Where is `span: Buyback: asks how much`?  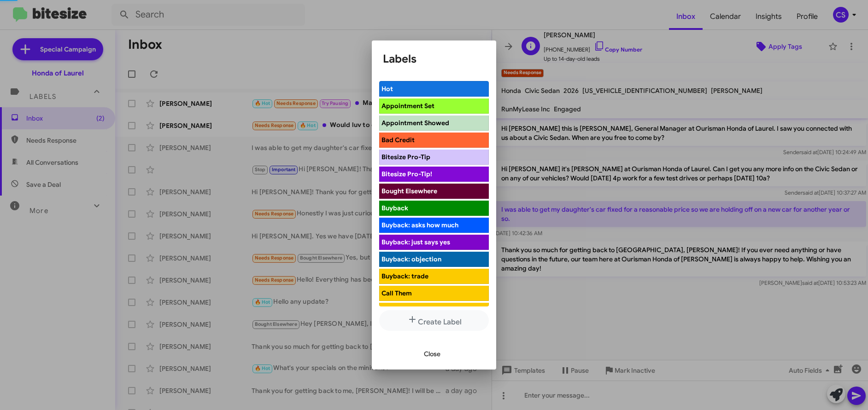 span: Buyback: asks how much is located at coordinates (420, 225).